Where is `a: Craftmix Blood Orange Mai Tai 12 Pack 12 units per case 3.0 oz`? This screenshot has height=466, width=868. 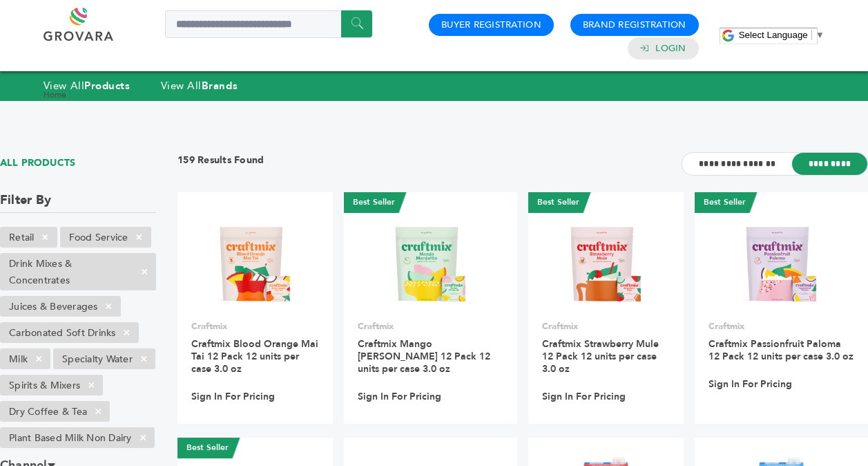 a: Craftmix Blood Orange Mai Tai 12 Pack 12 units per case 3.0 oz is located at coordinates (255, 356).